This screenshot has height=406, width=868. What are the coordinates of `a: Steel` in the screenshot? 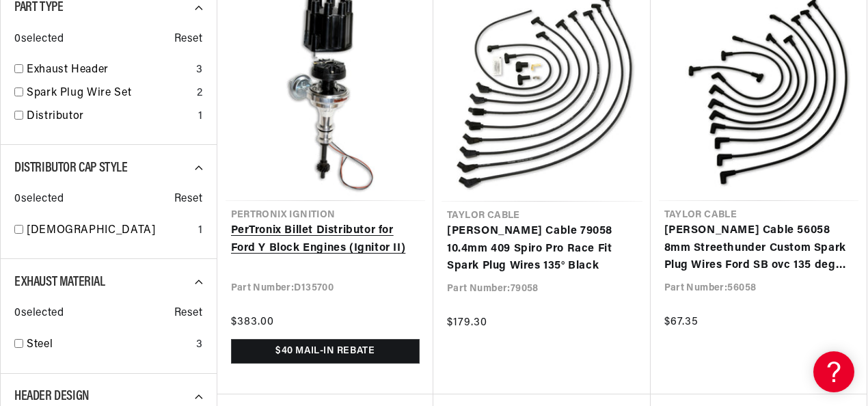 It's located at (109, 345).